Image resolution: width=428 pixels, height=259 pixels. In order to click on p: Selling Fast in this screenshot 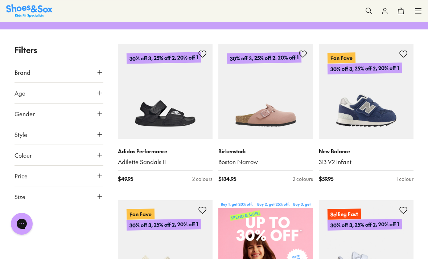, I will do `click(344, 214)`.